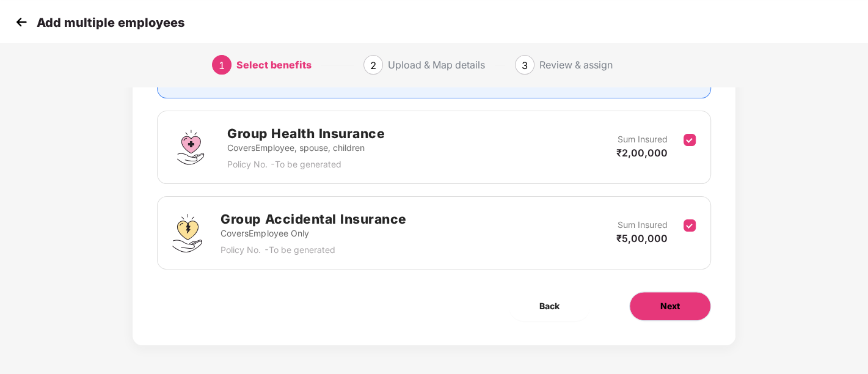  What do you see at coordinates (549, 306) in the screenshot?
I see `span: Back` at bounding box center [549, 306].